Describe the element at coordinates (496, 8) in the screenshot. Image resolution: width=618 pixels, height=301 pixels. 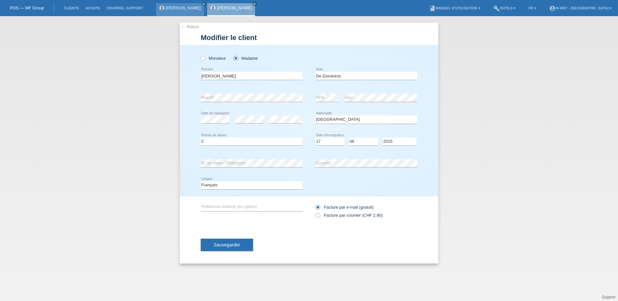
I see `i: build` at that location.